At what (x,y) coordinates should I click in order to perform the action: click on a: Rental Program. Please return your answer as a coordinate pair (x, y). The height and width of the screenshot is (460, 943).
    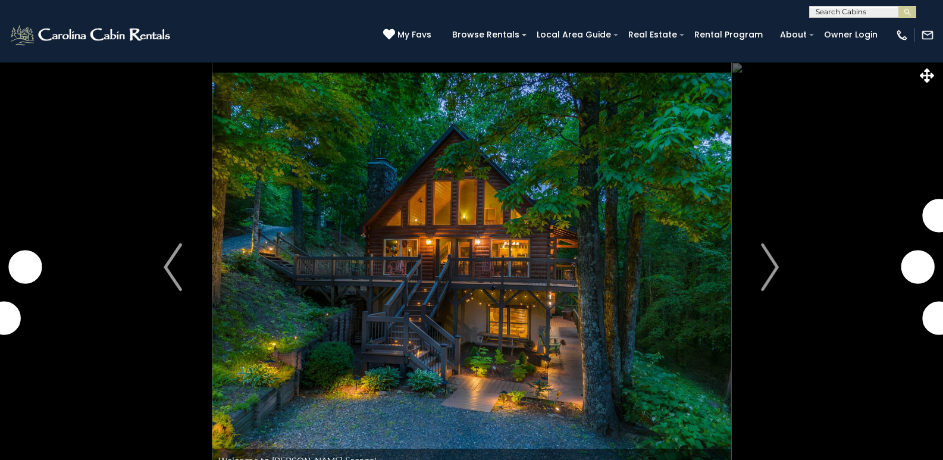
    Looking at the image, I should click on (728, 34).